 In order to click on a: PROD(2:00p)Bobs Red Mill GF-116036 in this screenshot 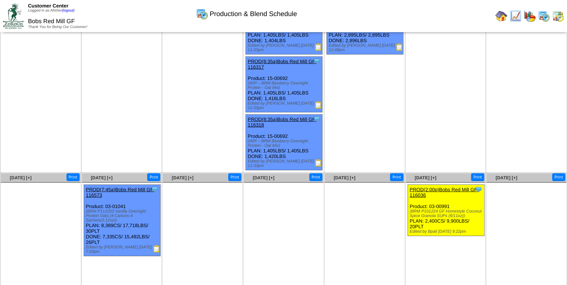, I will do `click(444, 192)`.